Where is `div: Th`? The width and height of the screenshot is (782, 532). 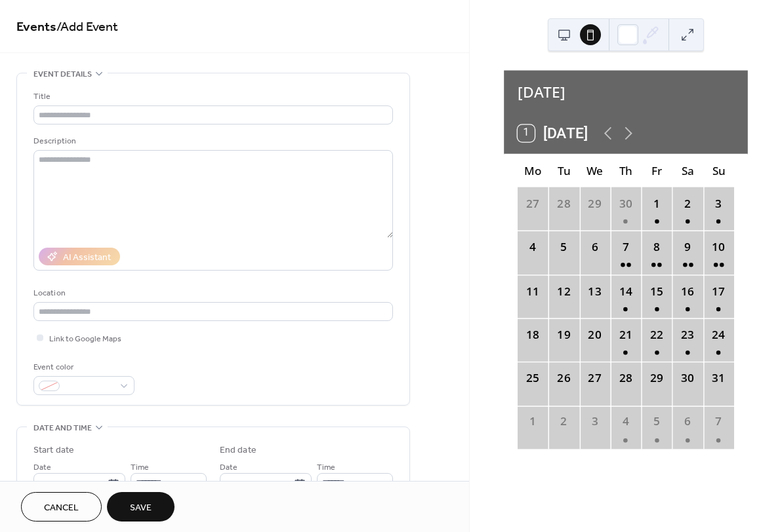 div: Th is located at coordinates (625, 171).